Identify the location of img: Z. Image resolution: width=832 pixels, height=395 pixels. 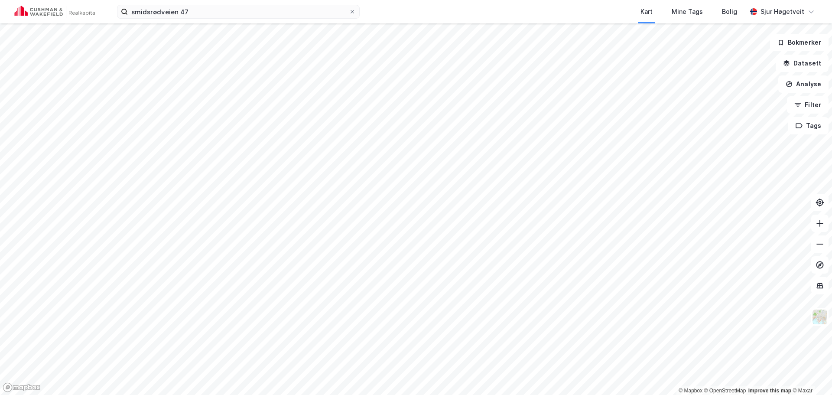
(820, 317).